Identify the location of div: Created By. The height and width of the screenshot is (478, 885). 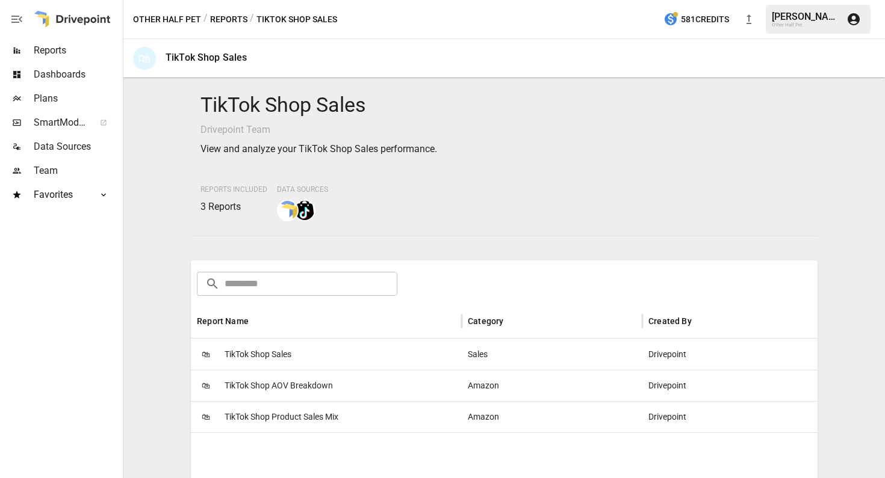
(670, 321).